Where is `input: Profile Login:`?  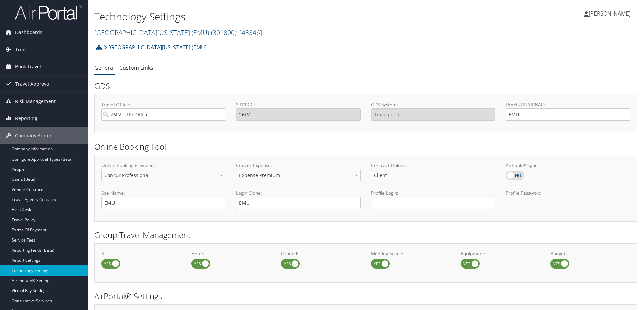
input: Profile Login: is located at coordinates (433, 202).